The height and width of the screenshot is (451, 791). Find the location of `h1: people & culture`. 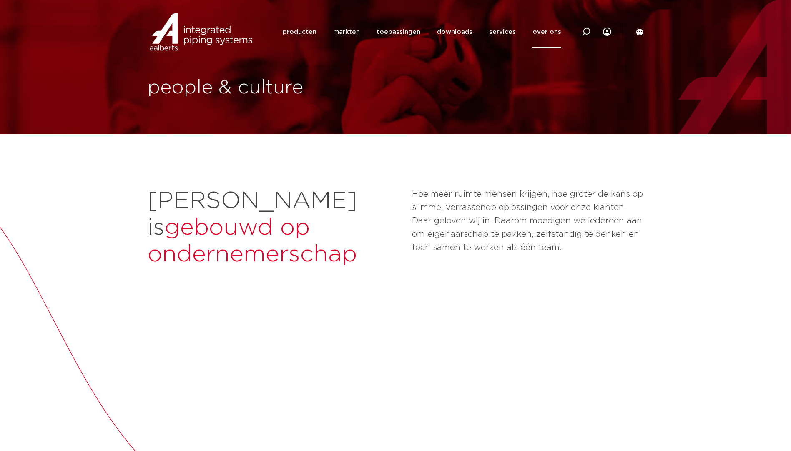

h1: people & culture is located at coordinates (270, 88).